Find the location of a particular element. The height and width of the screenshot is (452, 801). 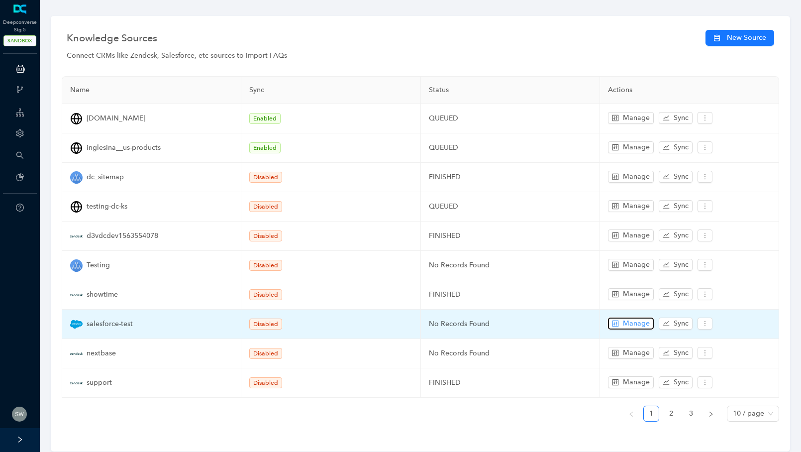

span: support is located at coordinates (99, 383).